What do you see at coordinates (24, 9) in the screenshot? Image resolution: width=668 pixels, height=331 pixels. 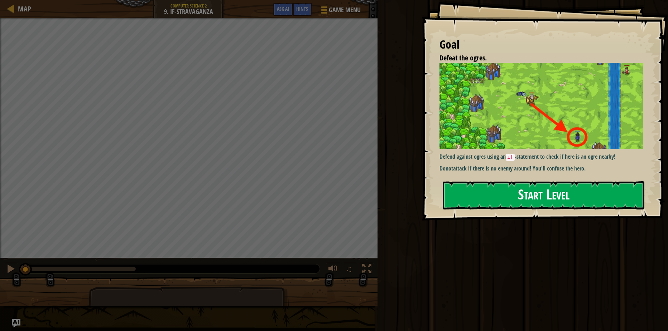 I see `span: Map` at bounding box center [24, 9].